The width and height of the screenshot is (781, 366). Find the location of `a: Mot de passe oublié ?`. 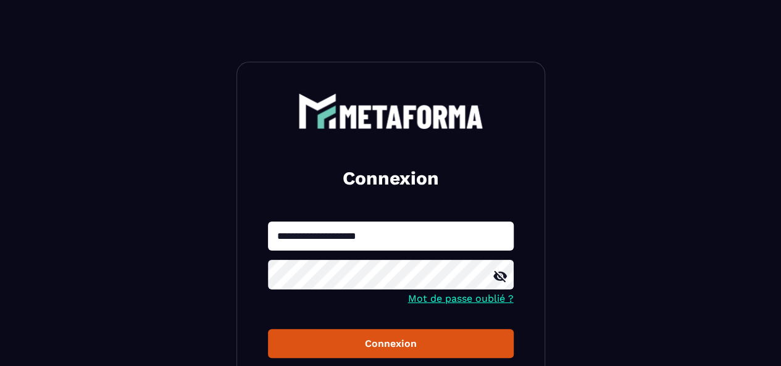

a: Mot de passe oublié ? is located at coordinates (460, 298).